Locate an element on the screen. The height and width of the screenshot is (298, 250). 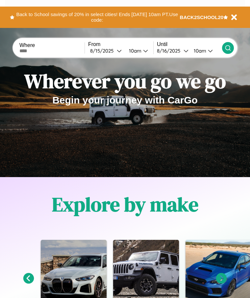
label: Where is located at coordinates (52, 45).